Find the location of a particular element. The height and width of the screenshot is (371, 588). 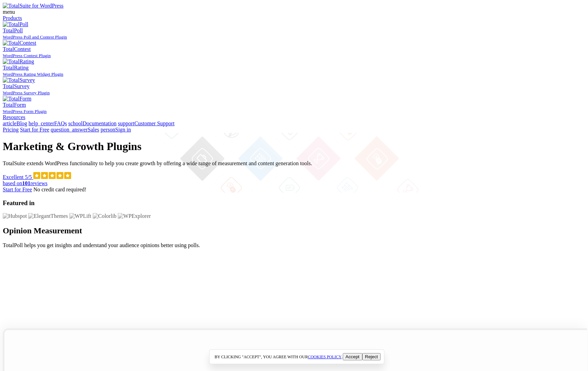

div: TotalRating is located at coordinates (294, 68).